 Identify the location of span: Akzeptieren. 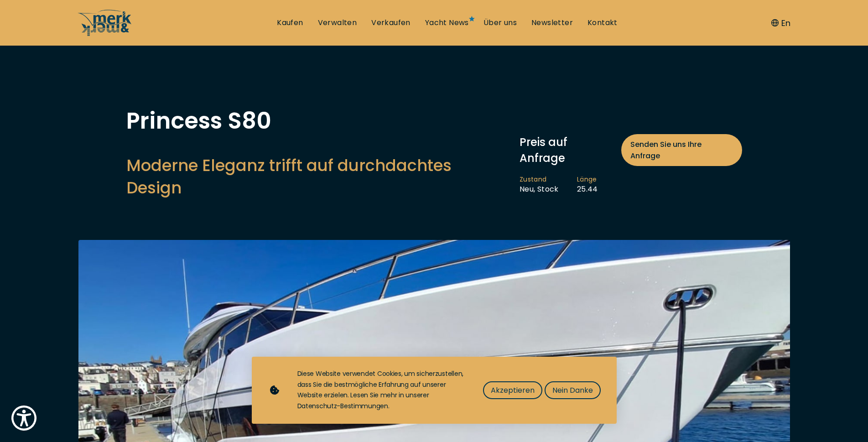
(513, 390).